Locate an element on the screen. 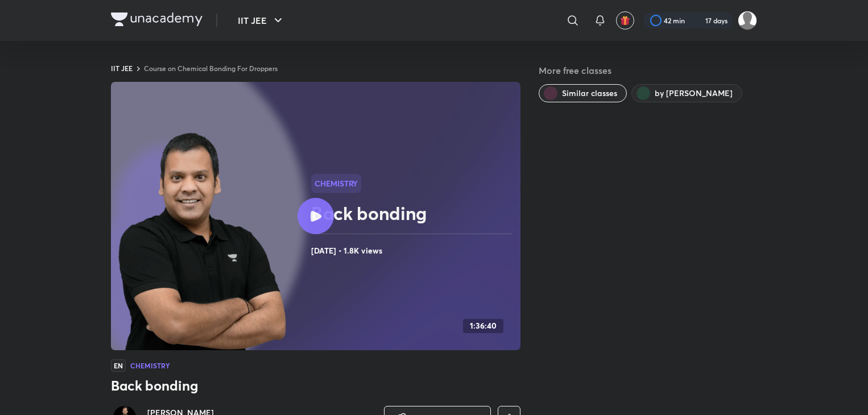 This screenshot has width=868, height=415. button: Similar classes is located at coordinates (583, 93).